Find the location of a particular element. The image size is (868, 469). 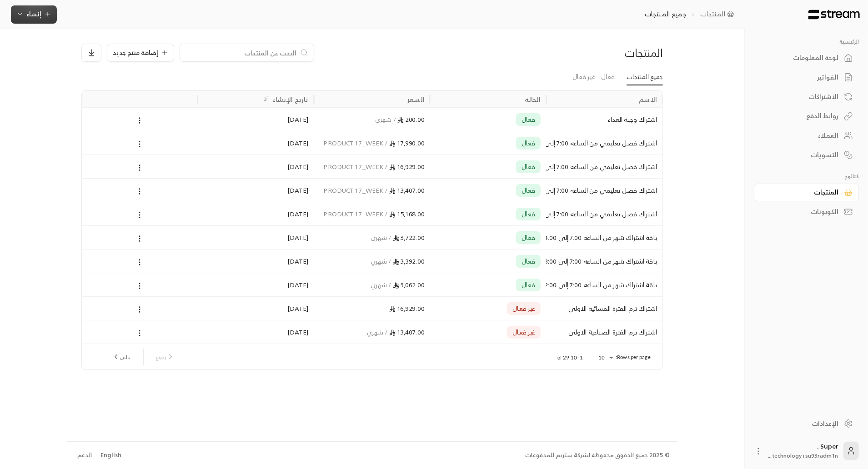

span: technology+su93radm1n... is located at coordinates (803, 455).